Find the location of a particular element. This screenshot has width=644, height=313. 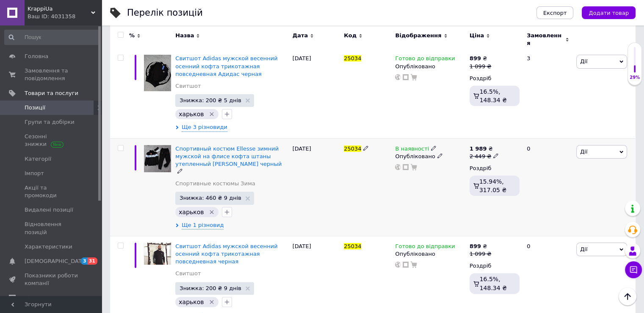

span: Товари та послуги is located at coordinates (51, 93).